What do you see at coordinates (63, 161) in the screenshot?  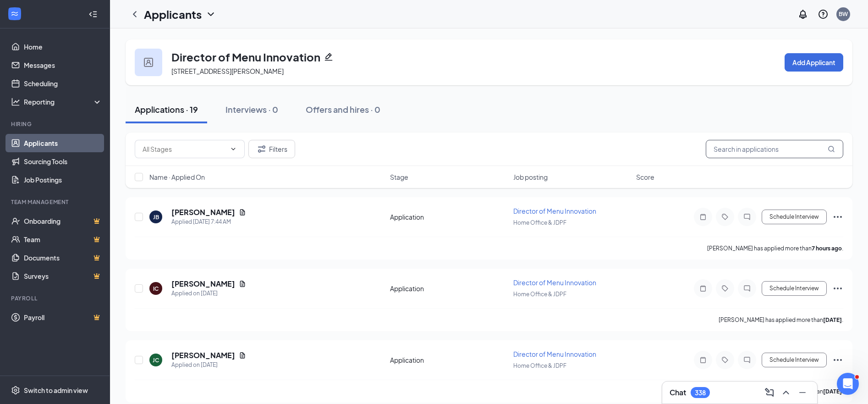 I see `a: Sourcing Tools` at bounding box center [63, 161].